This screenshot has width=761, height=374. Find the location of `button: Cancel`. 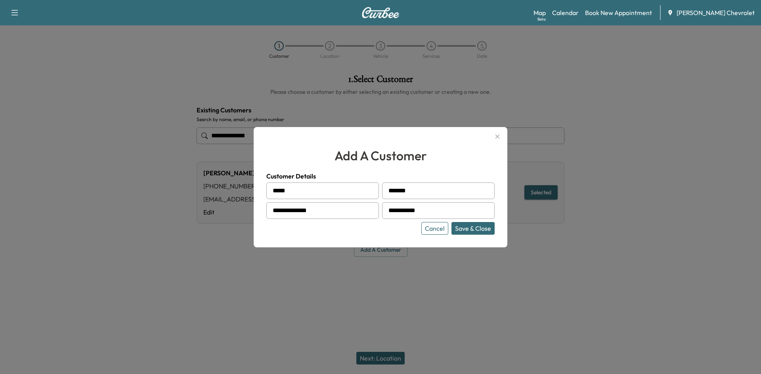

button: Cancel is located at coordinates (435, 229).